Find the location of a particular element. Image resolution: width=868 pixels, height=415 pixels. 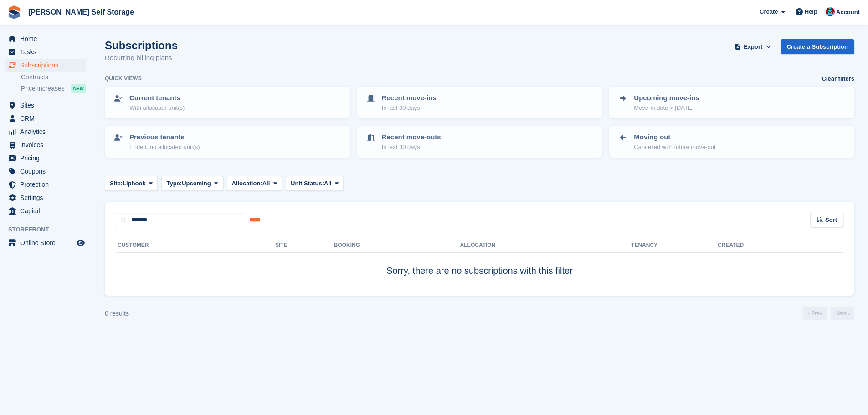

span: Site: is located at coordinates (116, 184).